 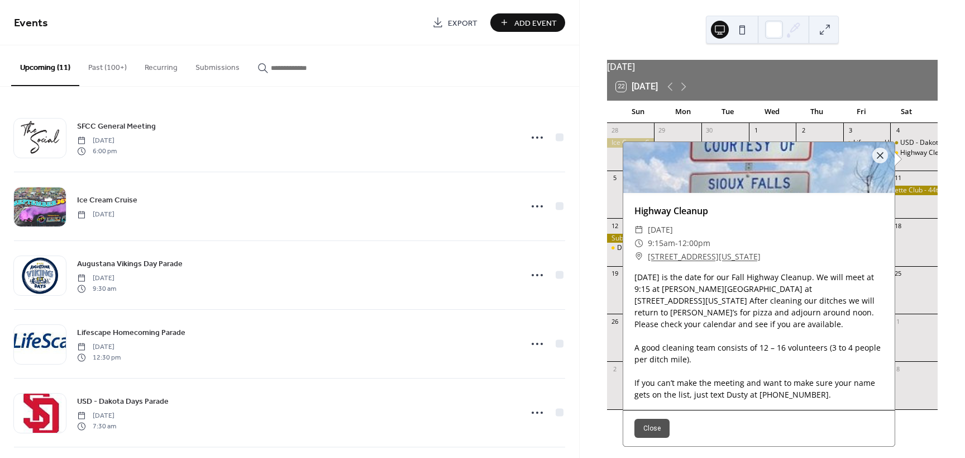 I want to click on div: Mon, so click(x=683, y=112).